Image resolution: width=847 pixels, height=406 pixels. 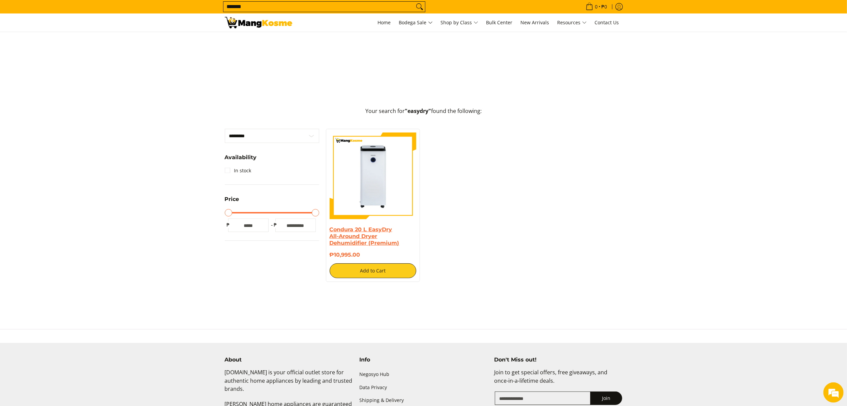 I want to click on nav: Main Menu, so click(x=460, y=23).